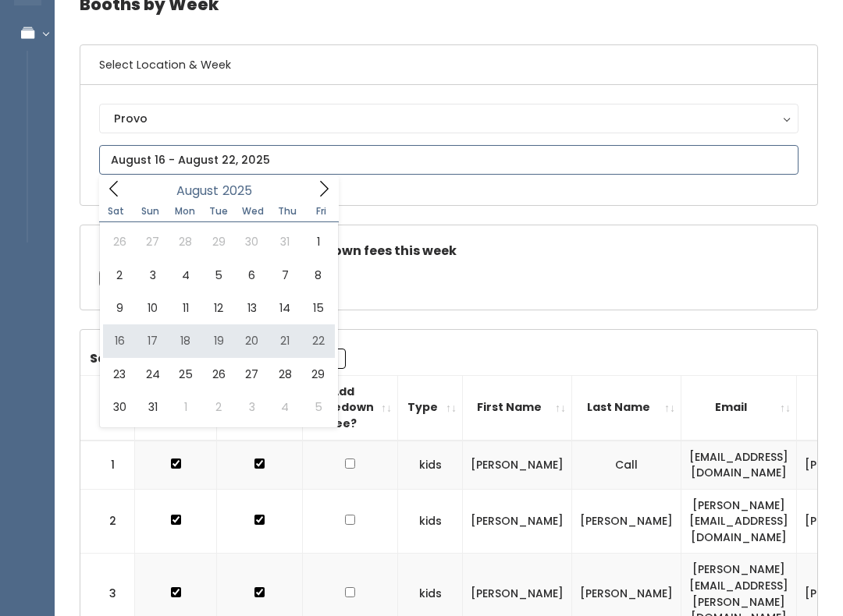  Describe the element at coordinates (185, 341) in the screenshot. I see `span: August 18, 2025` at that location.